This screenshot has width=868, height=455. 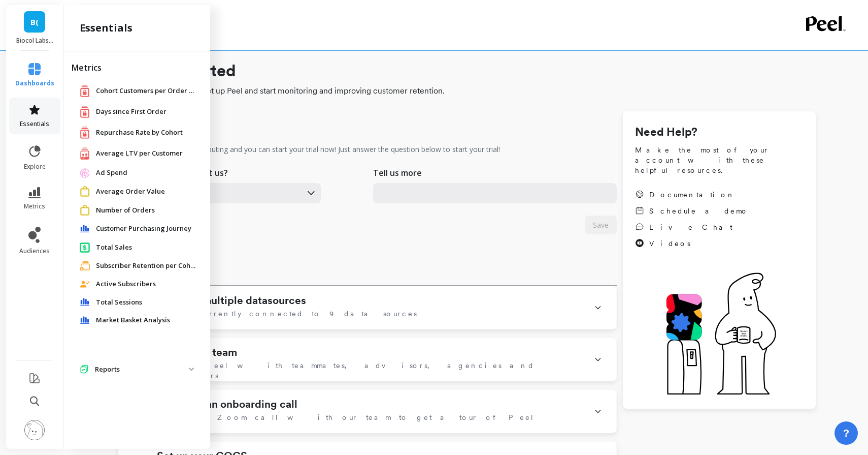 I want to click on span: Market Basket Analysis, so click(x=133, y=320).